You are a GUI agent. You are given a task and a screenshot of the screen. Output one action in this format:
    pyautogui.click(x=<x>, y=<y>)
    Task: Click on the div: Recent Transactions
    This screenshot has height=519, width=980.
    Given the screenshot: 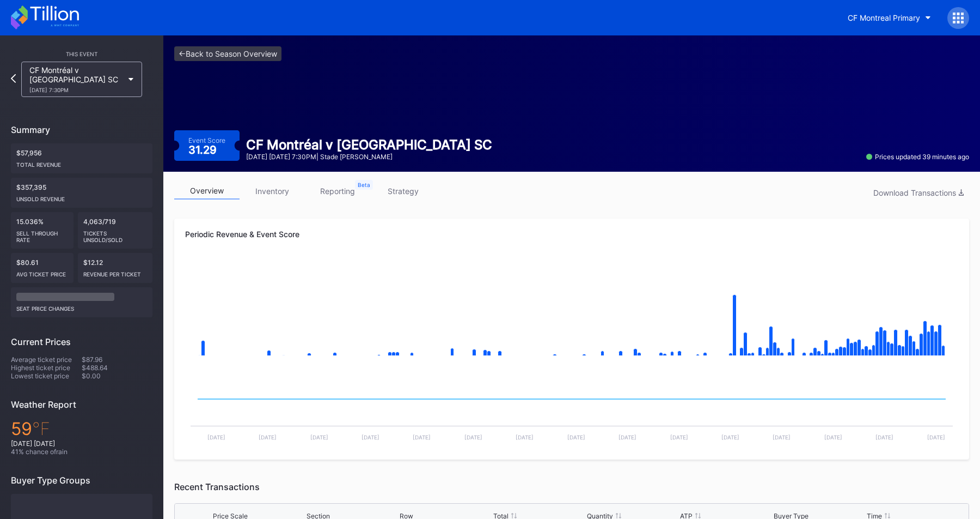 What is the action you would take?
    pyautogui.click(x=572, y=487)
    